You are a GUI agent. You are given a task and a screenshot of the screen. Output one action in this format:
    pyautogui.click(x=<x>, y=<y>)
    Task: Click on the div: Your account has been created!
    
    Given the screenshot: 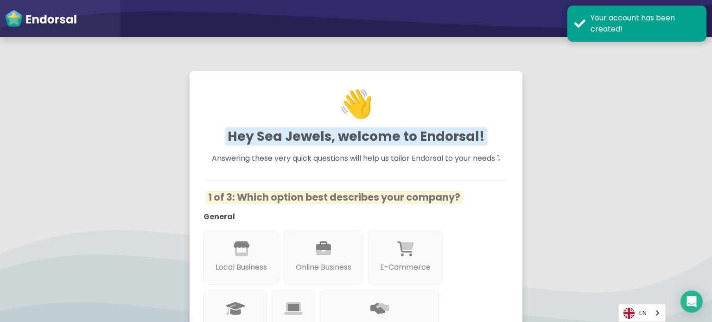 What is the action you would take?
    pyautogui.click(x=645, y=24)
    